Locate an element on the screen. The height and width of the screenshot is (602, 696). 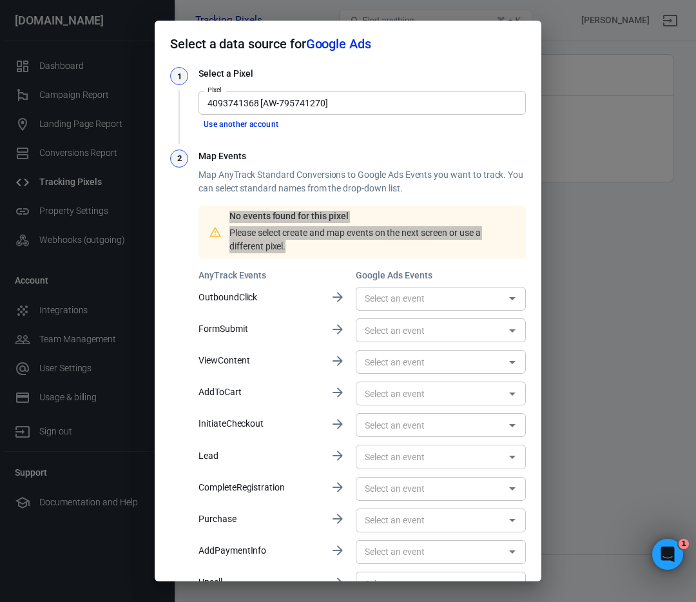
p: Upsell is located at coordinates (259, 582).